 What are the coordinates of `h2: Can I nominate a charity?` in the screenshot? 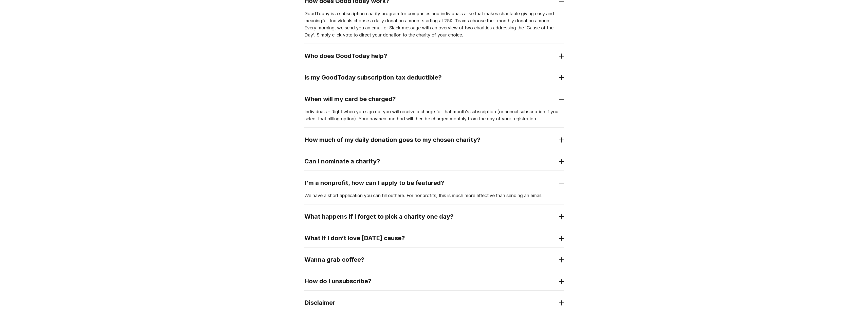 It's located at (430, 162).